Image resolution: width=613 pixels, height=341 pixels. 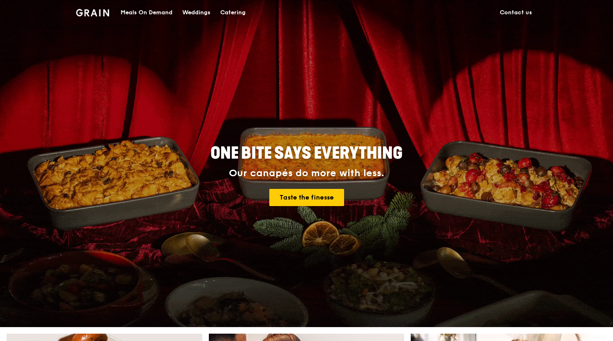 What do you see at coordinates (92, 13) in the screenshot?
I see `img: Grain` at bounding box center [92, 13].